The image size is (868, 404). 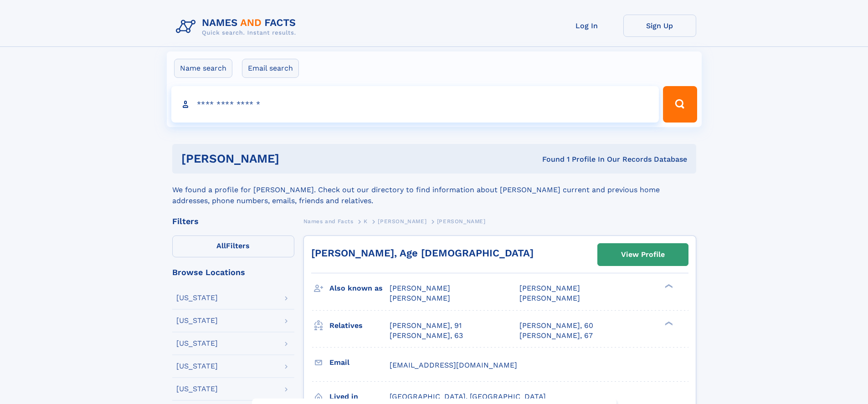 What do you see at coordinates (365, 221) in the screenshot?
I see `span: K` at bounding box center [365, 221].